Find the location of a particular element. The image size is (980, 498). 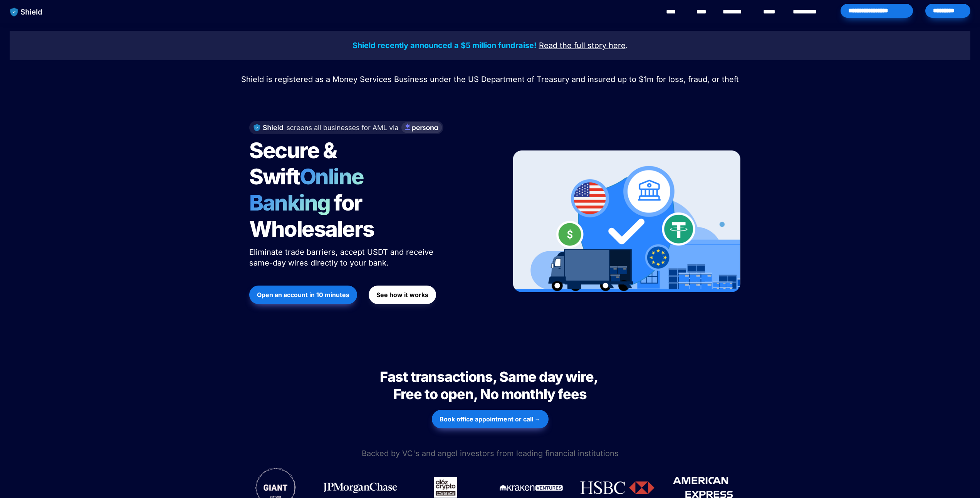

button: Open an account in 10 minutes is located at coordinates (303, 294).